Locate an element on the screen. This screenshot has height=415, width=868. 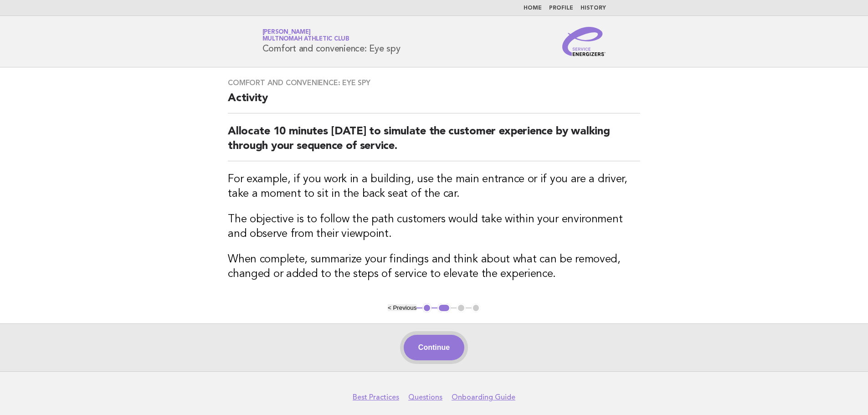
a: Questions is located at coordinates (425, 397).